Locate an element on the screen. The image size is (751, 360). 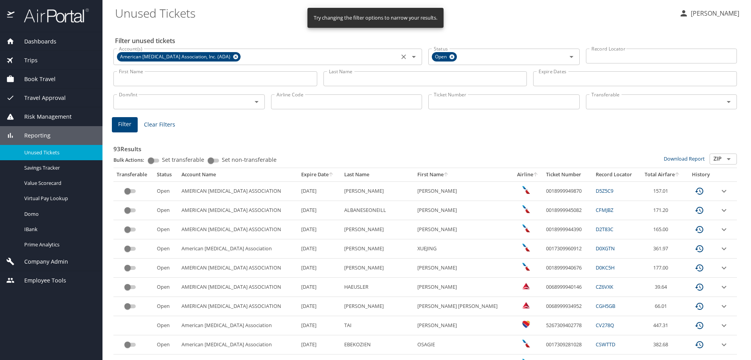
th: Record Locator is located at coordinates (616, 175).